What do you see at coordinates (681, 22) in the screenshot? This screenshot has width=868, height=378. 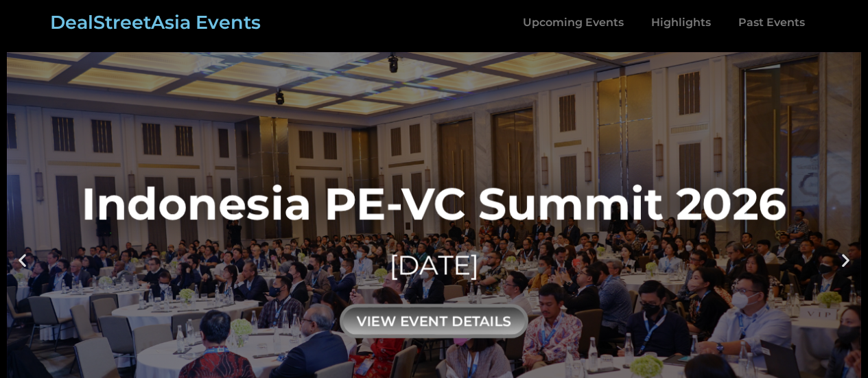 I see `a: Highlights` at bounding box center [681, 22].